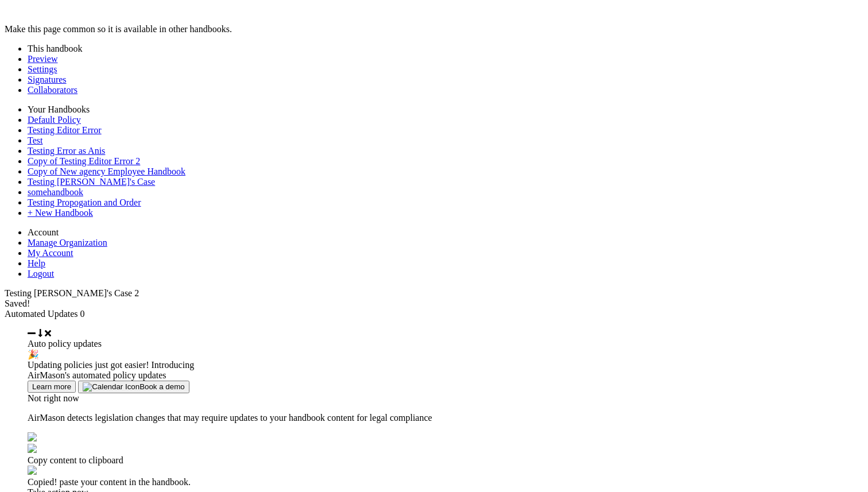 The image size is (868, 492). Describe the element at coordinates (41, 313) in the screenshot. I see `span: Automated Updates` at that location.